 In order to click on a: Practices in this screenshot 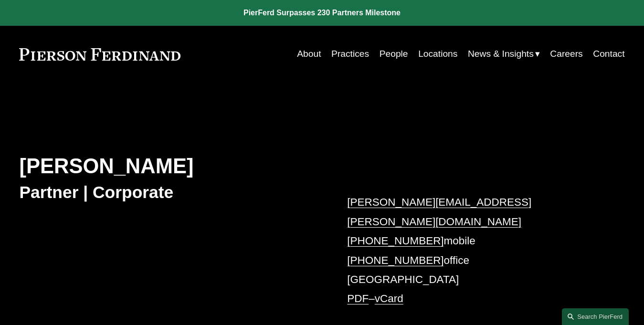, I will do `click(350, 54)`.